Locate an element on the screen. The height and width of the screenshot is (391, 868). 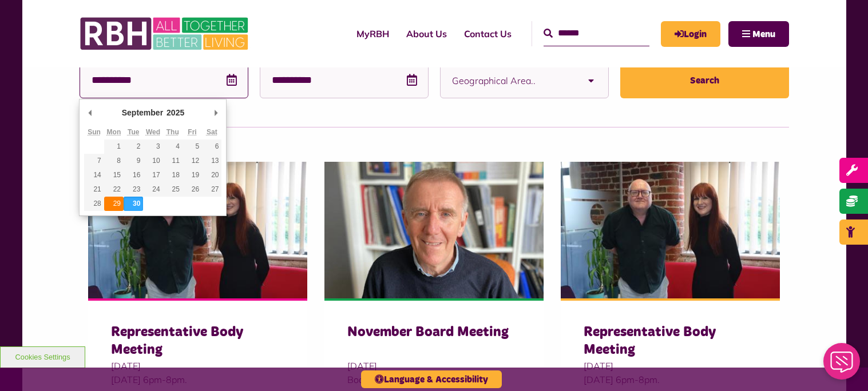
abbr: Wednesday is located at coordinates (153, 132).